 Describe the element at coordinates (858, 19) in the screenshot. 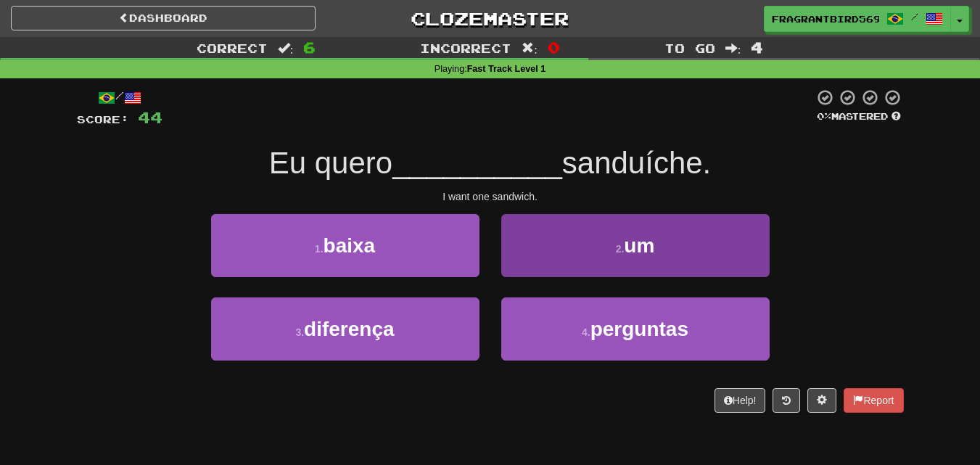

I see `a: FragrantBird5698 /` at that location.